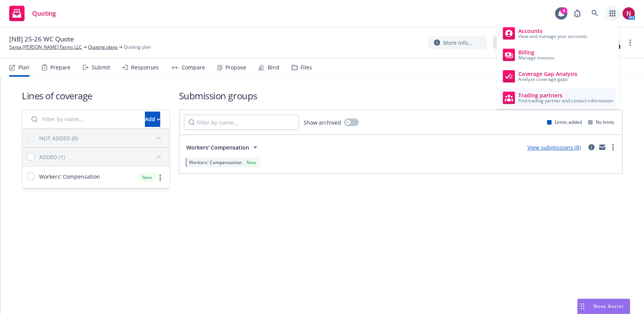 The width and height of the screenshot is (644, 314). I want to click on a: circleInformation, so click(591, 147).